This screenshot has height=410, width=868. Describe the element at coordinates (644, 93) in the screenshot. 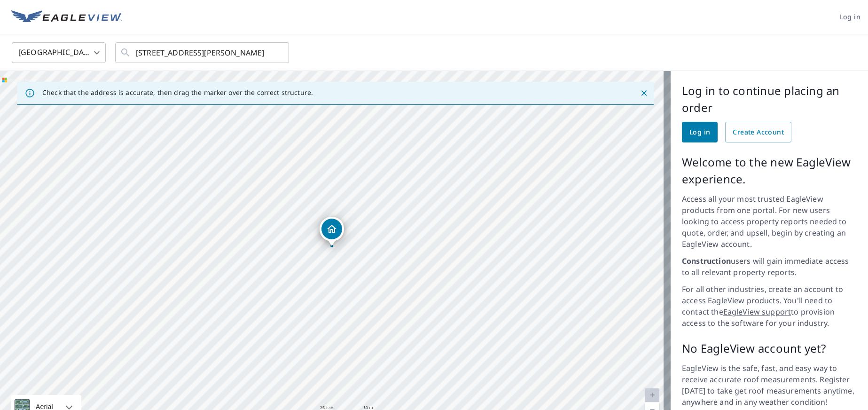

I see `button: Close` at that location.